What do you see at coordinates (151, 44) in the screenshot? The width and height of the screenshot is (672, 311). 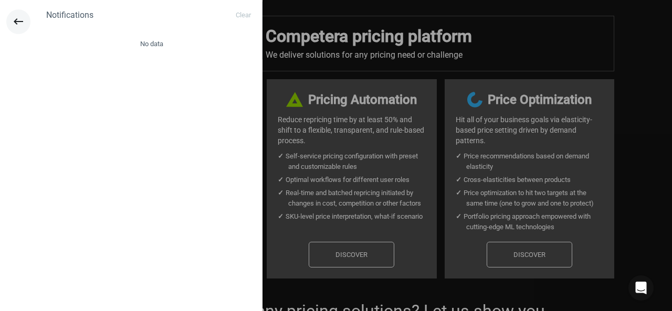 I see `div: No data` at bounding box center [151, 44].